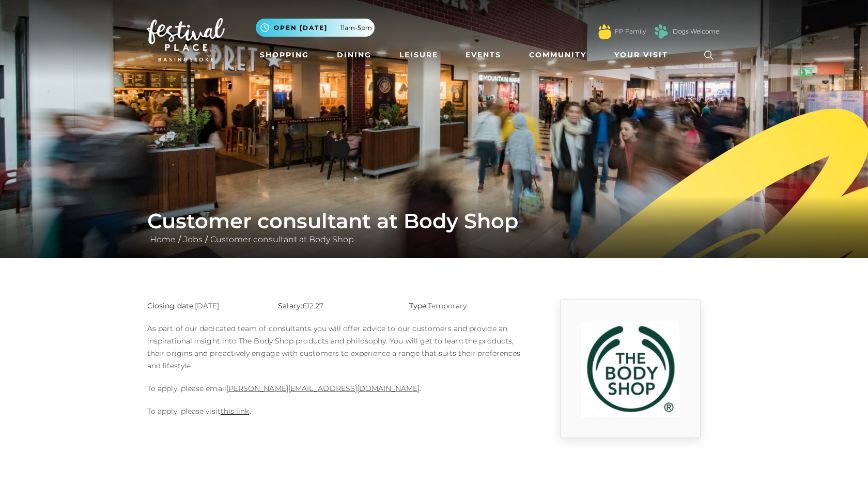  I want to click on a: Dogs Welcome!, so click(696, 32).